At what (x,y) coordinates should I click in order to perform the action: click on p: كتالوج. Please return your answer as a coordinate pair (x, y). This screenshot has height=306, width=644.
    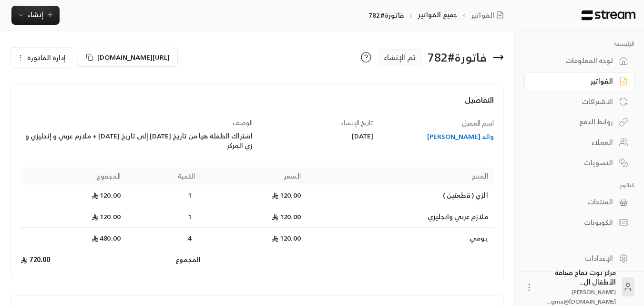
    Looking at the image, I should click on (579, 185).